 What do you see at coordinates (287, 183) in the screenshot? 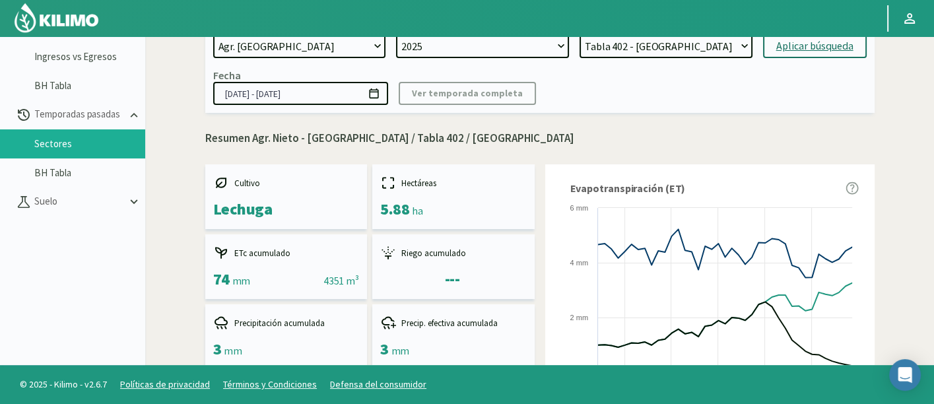
I see `div: Cultivo` at bounding box center [287, 183].